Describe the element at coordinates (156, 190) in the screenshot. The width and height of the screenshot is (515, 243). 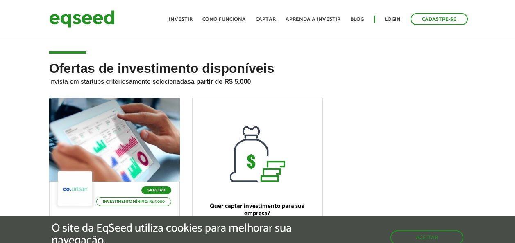
I see `p: SaaS B2B` at that location.